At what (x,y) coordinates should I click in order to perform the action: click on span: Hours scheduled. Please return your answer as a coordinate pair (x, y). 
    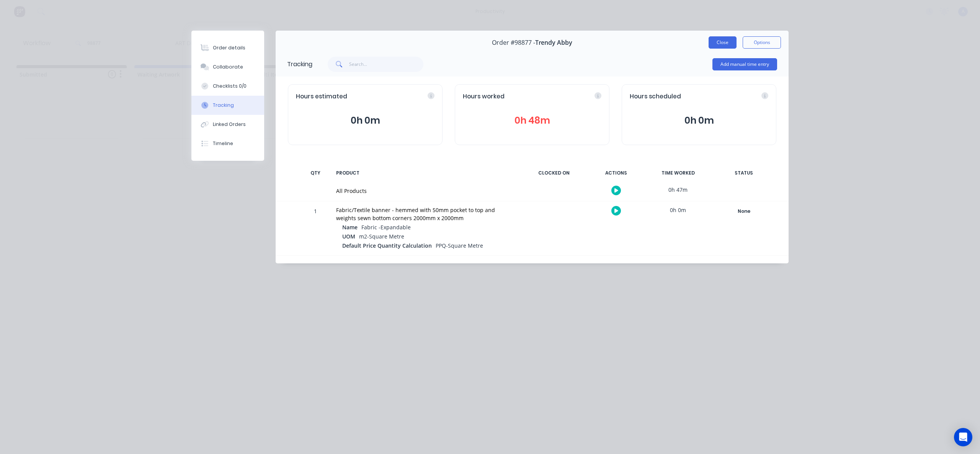
    Looking at the image, I should click on (655, 97).